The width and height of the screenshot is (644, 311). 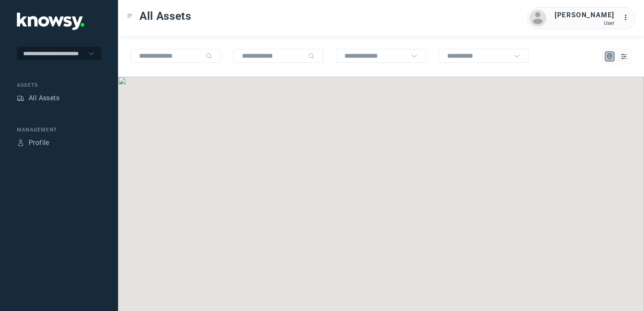 What do you see at coordinates (38, 98) in the screenshot?
I see `a: AssetsAll Assets` at bounding box center [38, 98].